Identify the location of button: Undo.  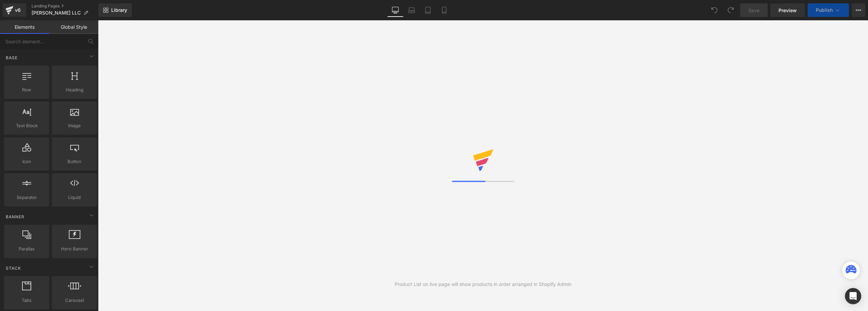
(714, 10).